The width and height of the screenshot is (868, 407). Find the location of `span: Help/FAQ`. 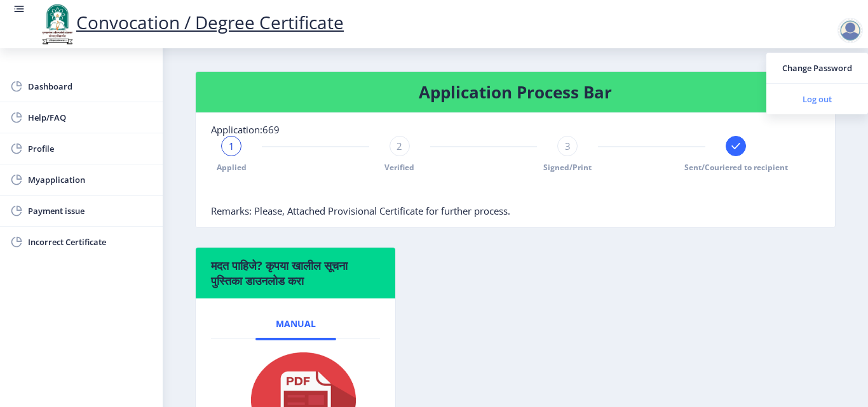

span: Help/FAQ is located at coordinates (90, 117).